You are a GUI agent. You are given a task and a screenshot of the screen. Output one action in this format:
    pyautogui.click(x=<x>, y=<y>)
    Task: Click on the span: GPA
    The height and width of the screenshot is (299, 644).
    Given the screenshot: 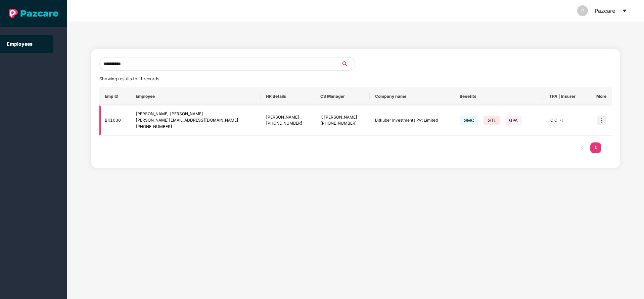 What is the action you would take?
    pyautogui.click(x=514, y=120)
    